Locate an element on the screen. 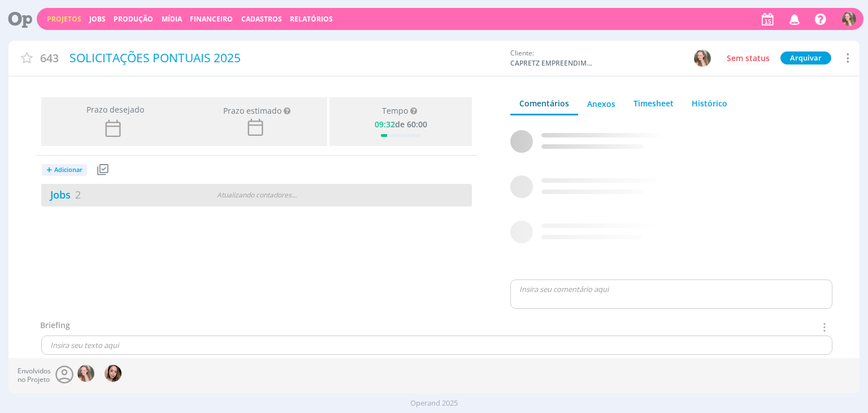 This screenshot has height=413, width=868. button: Projetos is located at coordinates (64, 19).